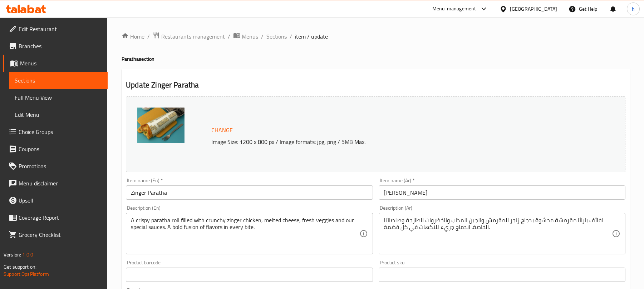  I want to click on span: Coupons, so click(60, 149).